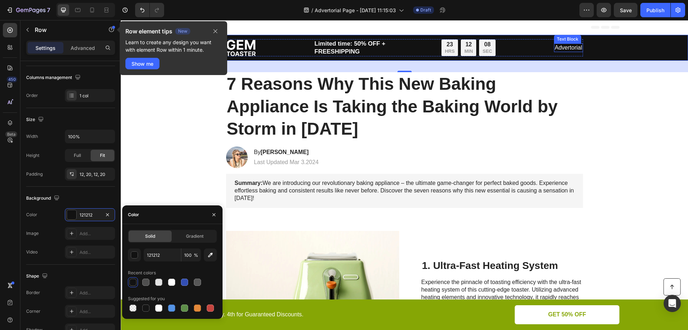 The image size is (688, 330). I want to click on button: Publish, so click(656, 10).